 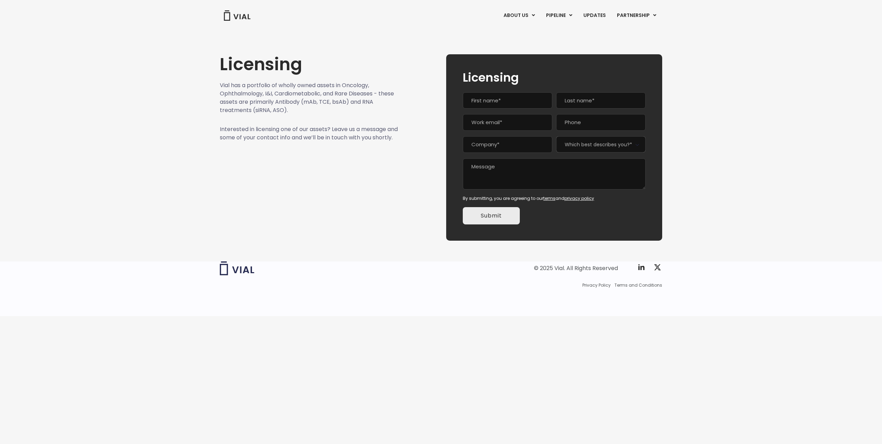 What do you see at coordinates (507, 122) in the screenshot?
I see `input: Work email*` at bounding box center [507, 122].